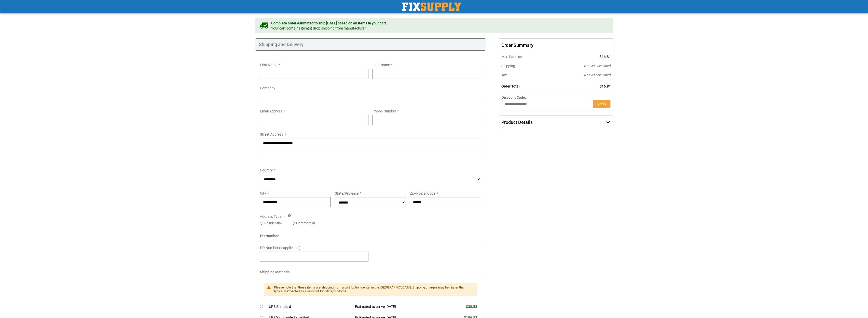 The height and width of the screenshot is (318, 868). I want to click on img: Fix Industrial Supply, so click(432, 7).